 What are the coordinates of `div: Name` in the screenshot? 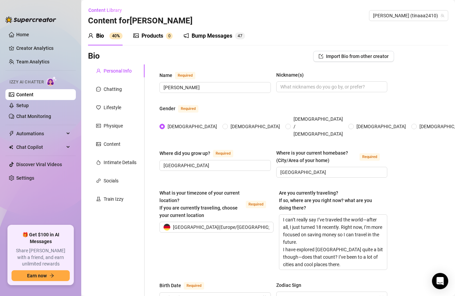 It's located at (166, 75).